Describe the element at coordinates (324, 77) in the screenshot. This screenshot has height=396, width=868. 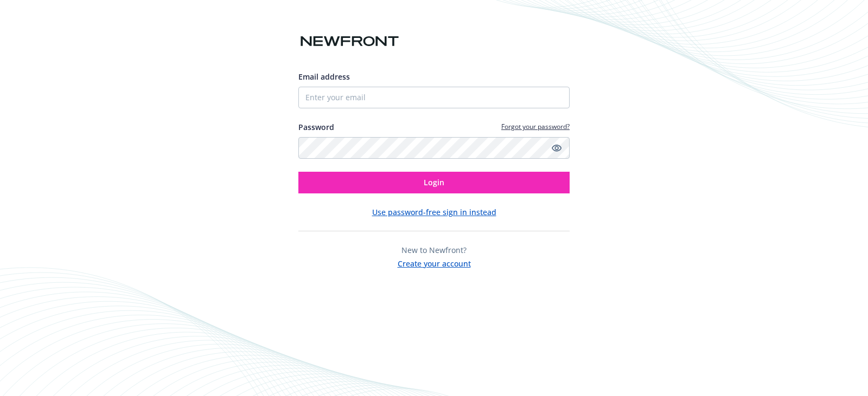
I see `span: Email address` at that location.